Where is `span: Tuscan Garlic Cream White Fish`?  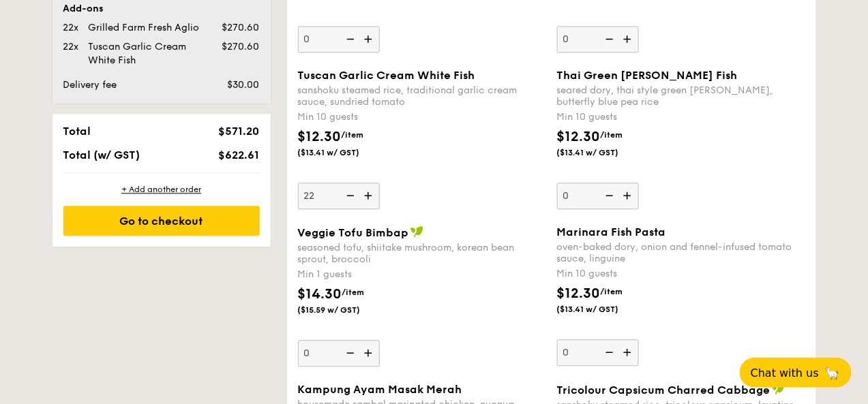 span: Tuscan Garlic Cream White Fish is located at coordinates (387, 75).